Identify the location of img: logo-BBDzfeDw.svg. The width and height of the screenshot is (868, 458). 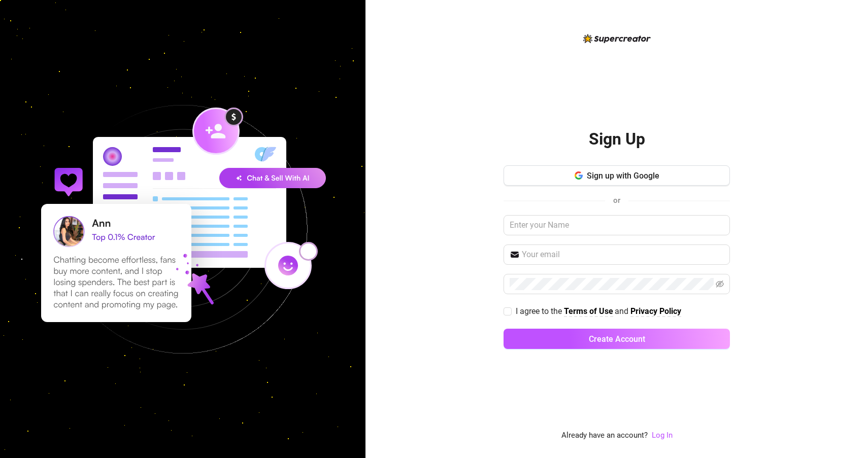
(617, 39).